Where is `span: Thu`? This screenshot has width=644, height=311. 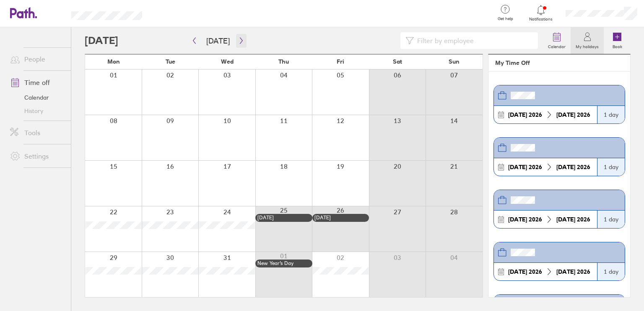
span: Thu is located at coordinates (284, 62).